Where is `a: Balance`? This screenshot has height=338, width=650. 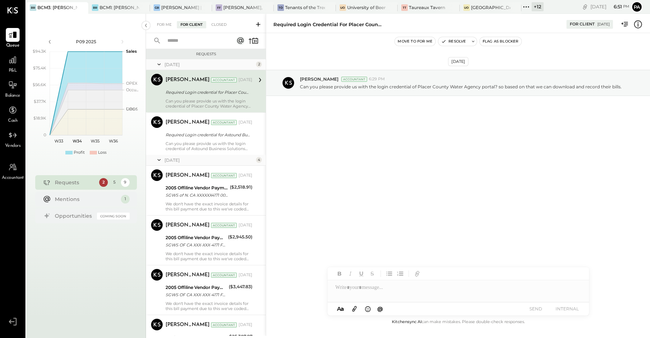 a: Balance is located at coordinates (13, 89).